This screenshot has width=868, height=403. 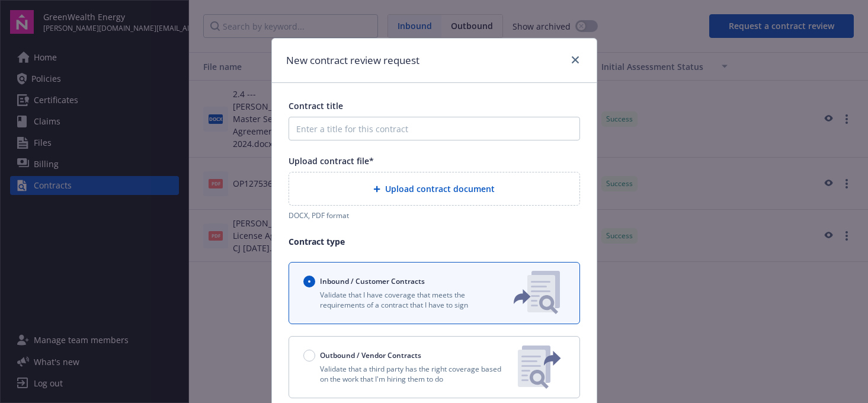 What do you see at coordinates (576, 60) in the screenshot?
I see `a: close` at bounding box center [576, 60].